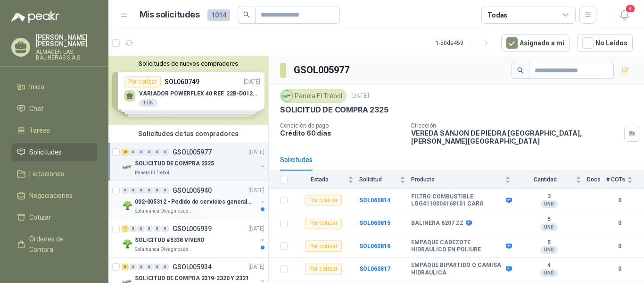 The image size is (644, 283). What do you see at coordinates (54, 130) in the screenshot?
I see `a: Tareas` at bounding box center [54, 130].